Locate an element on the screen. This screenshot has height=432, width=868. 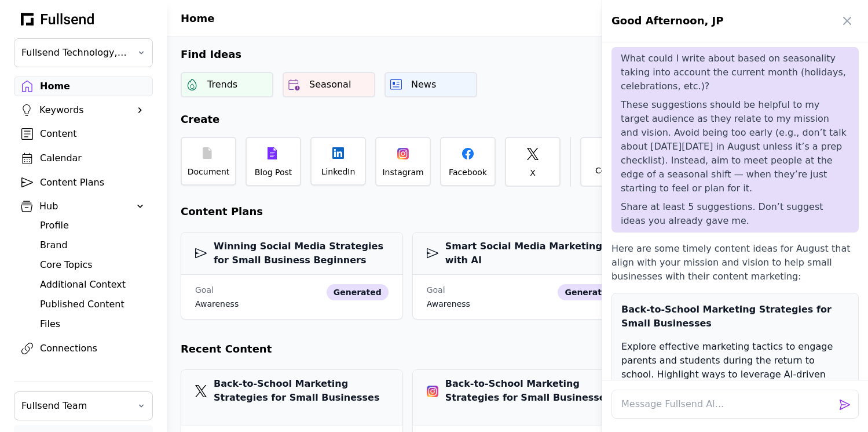
p: Here are some timely content ideas for August that align with your mission and vision to help sma... is located at coordinates (735, 262).